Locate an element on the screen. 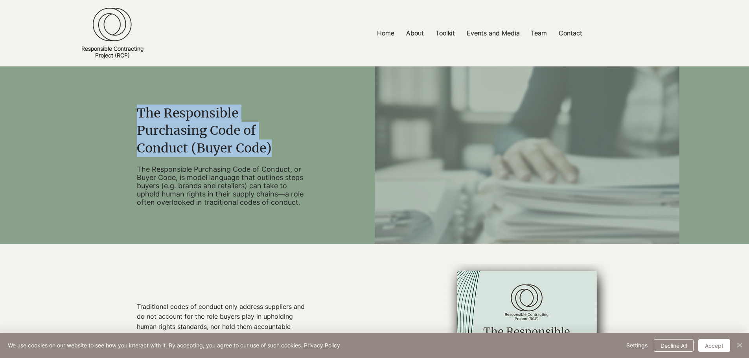 The image size is (749, 358). p: Events and Media is located at coordinates (493, 33).